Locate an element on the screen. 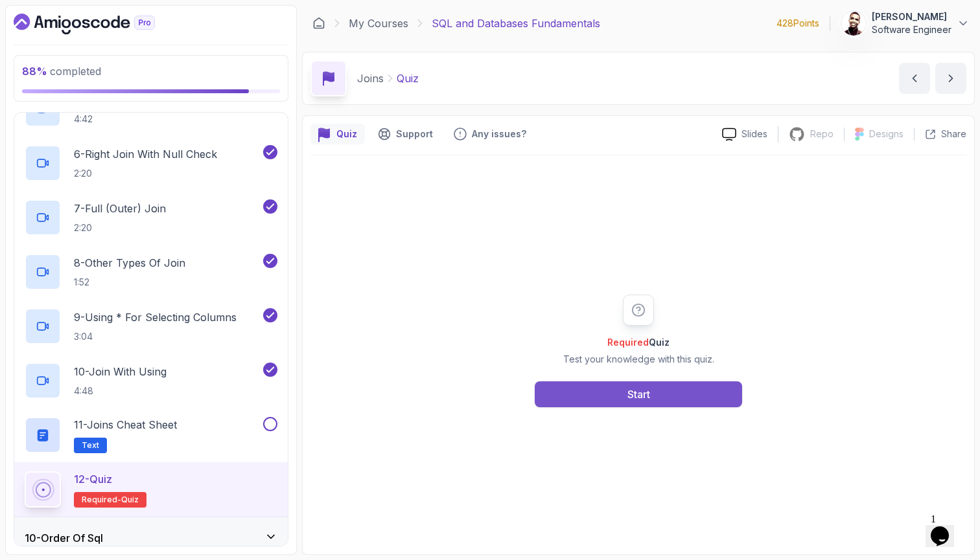  p: Support is located at coordinates (414, 134).